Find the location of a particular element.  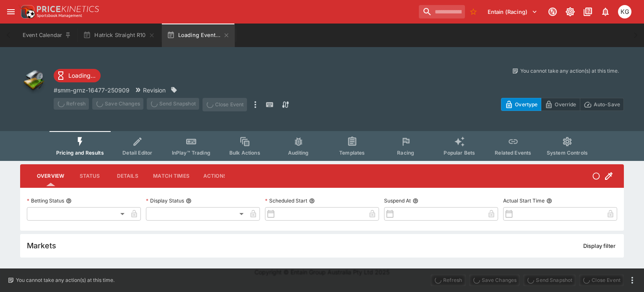

div: Event type filters is located at coordinates (322, 146).